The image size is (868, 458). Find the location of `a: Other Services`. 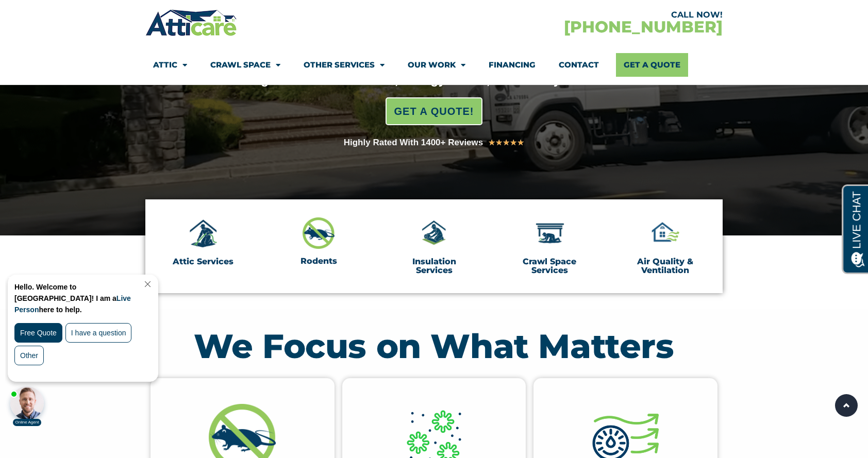

a: Other Services is located at coordinates (344, 65).